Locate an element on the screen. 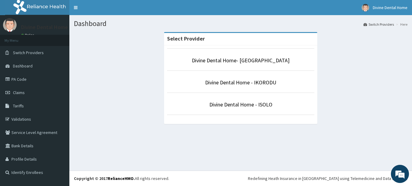  span: Dashboard is located at coordinates (23, 66).